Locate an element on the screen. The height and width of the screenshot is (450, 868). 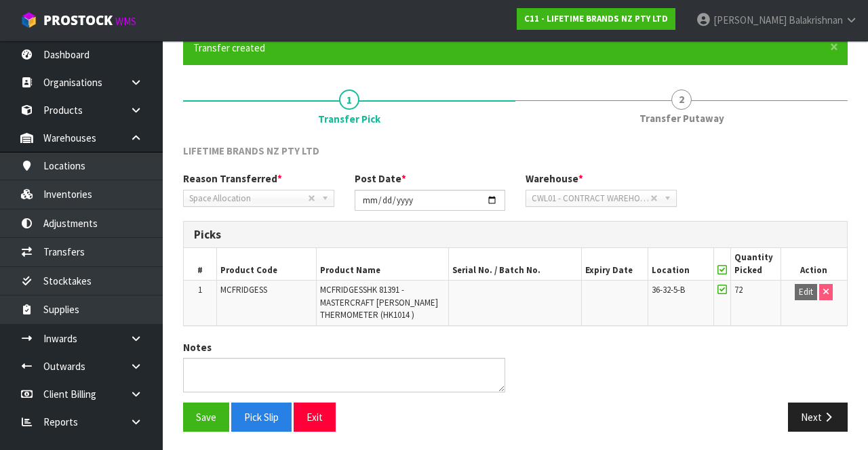
span: Transfer Putaway is located at coordinates (681, 118).